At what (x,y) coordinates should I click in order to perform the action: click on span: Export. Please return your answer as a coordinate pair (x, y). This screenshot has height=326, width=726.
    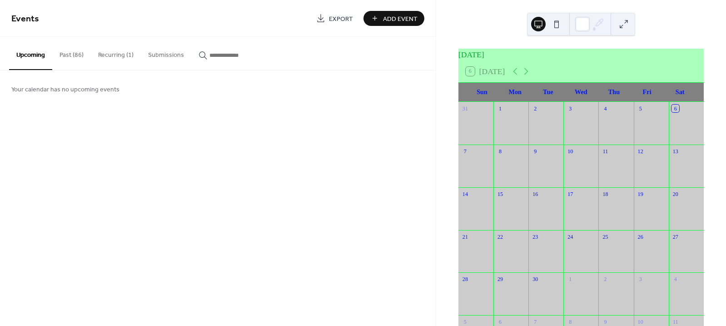
    Looking at the image, I should click on (341, 19).